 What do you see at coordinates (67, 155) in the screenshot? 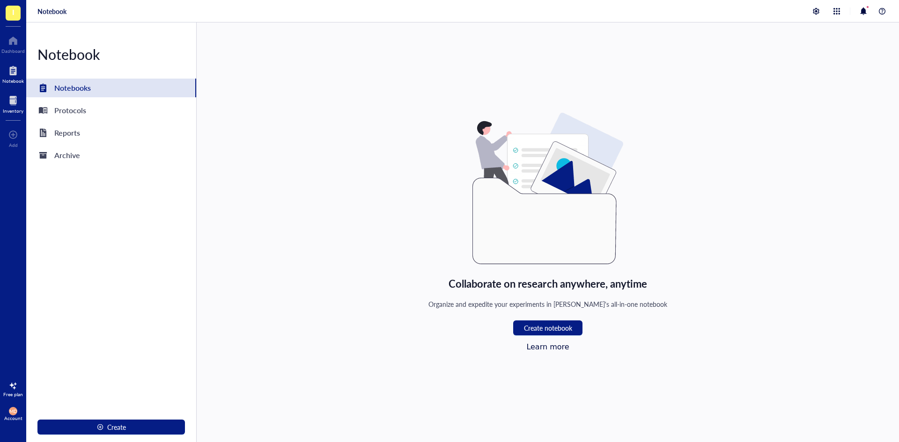
I see `div: Archive` at bounding box center [67, 155].